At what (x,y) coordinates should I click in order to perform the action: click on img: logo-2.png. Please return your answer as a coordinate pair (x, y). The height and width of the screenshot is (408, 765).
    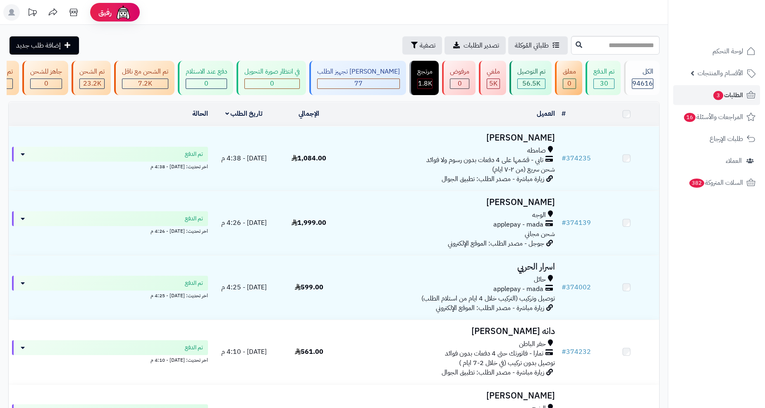
    Looking at the image, I should click on (733, 15).